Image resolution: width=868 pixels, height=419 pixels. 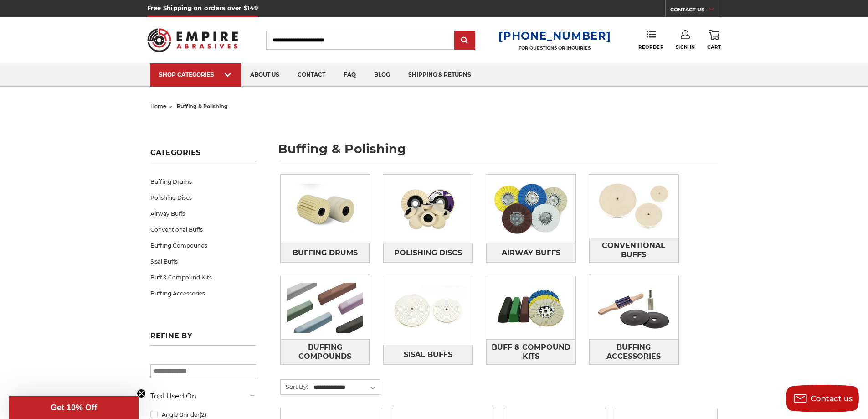 What do you see at coordinates (74, 408) in the screenshot?
I see `div: Get 10% OffClose teaser` at bounding box center [74, 408].